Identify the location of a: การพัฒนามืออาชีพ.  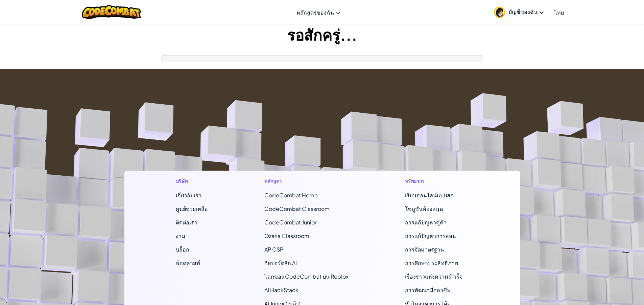
(428, 290).